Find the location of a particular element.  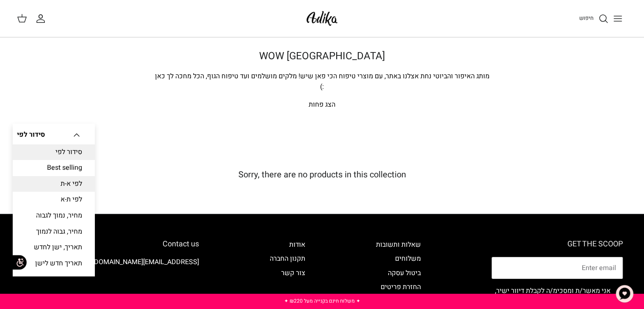

a: החזרת פריטים is located at coordinates (401, 287).